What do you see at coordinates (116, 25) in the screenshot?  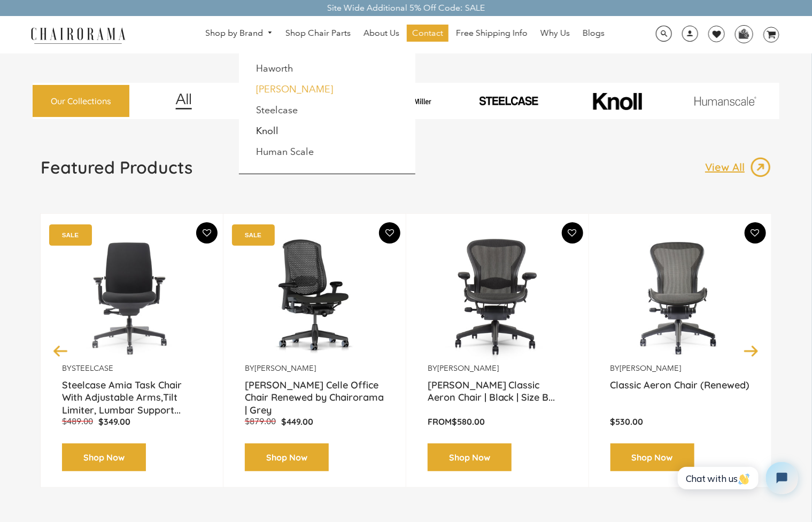 I see `button: Open chat widget` at bounding box center [116, 25].